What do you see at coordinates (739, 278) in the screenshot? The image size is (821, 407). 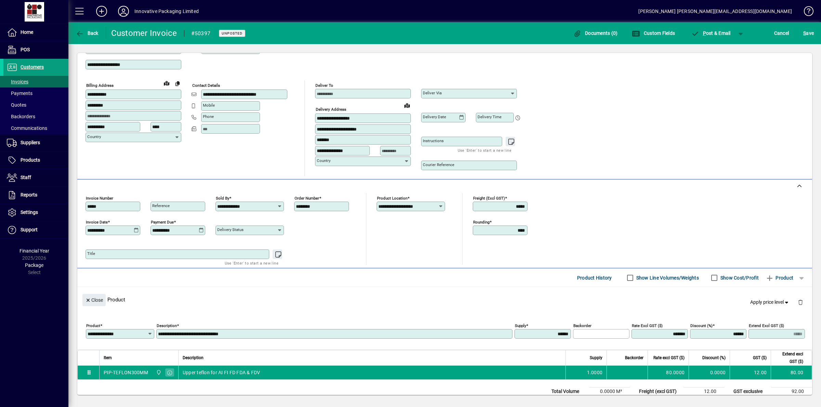 I see `label: Show Cost/Profit` at bounding box center [739, 278].